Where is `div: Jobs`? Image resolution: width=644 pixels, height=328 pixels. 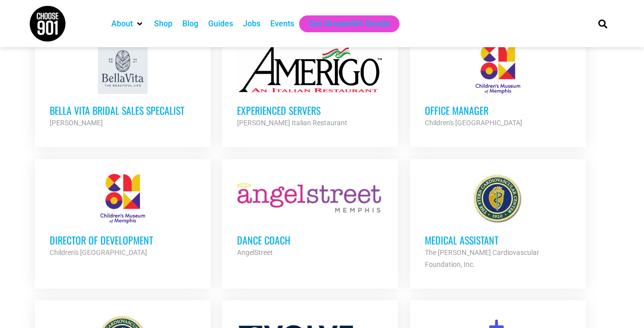
div: Jobs is located at coordinates (251, 24).